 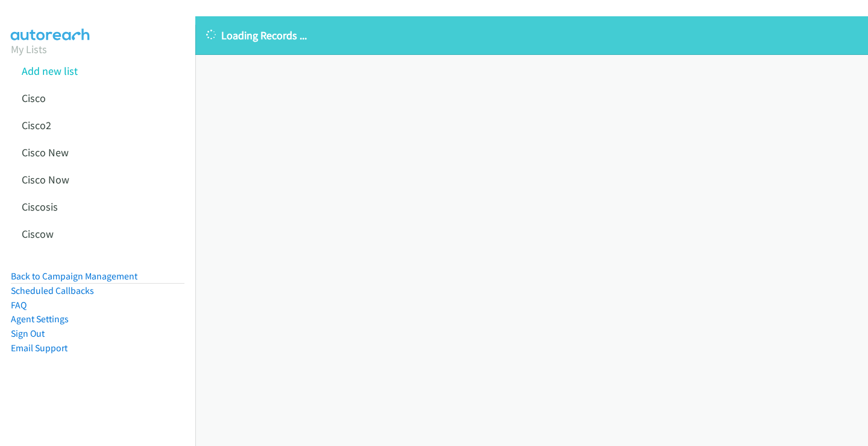 I want to click on a: Agent Settings, so click(x=40, y=318).